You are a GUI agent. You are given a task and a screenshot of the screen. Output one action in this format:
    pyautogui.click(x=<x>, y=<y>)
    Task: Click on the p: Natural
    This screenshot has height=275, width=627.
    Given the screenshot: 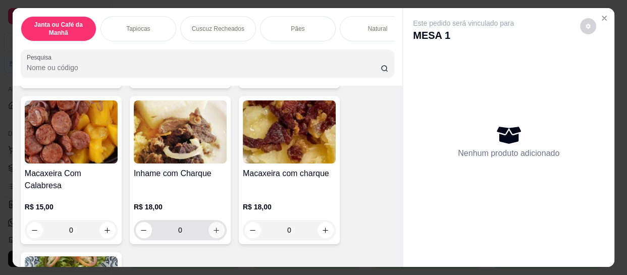 What is the action you would take?
    pyautogui.click(x=378, y=29)
    